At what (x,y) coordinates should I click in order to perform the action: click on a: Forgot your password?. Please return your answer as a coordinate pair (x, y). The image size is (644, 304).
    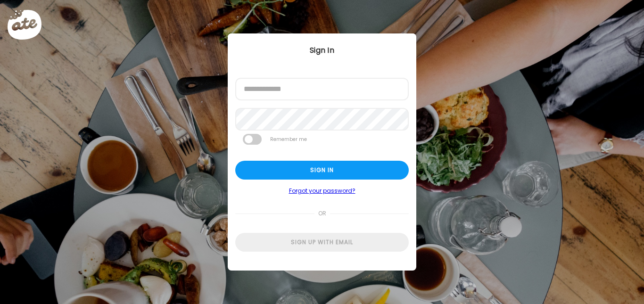
    Looking at the image, I should click on (322, 191).